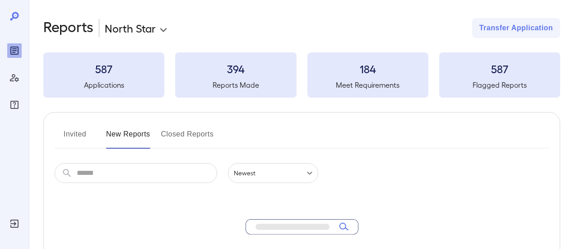 The height and width of the screenshot is (249, 571). Describe the element at coordinates (14, 51) in the screenshot. I see `div: Reports` at that location.